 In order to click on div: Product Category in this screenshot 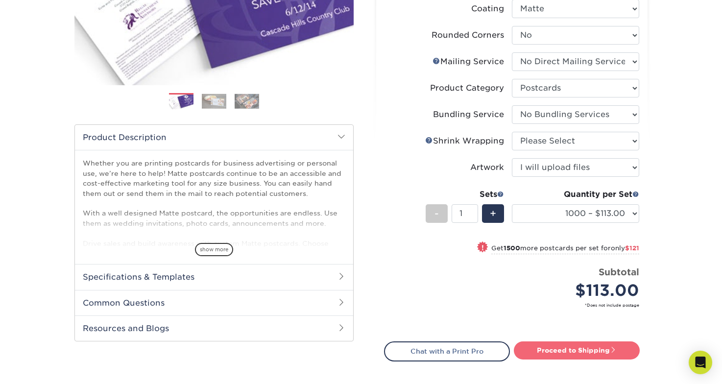, I will do `click(467, 88)`.